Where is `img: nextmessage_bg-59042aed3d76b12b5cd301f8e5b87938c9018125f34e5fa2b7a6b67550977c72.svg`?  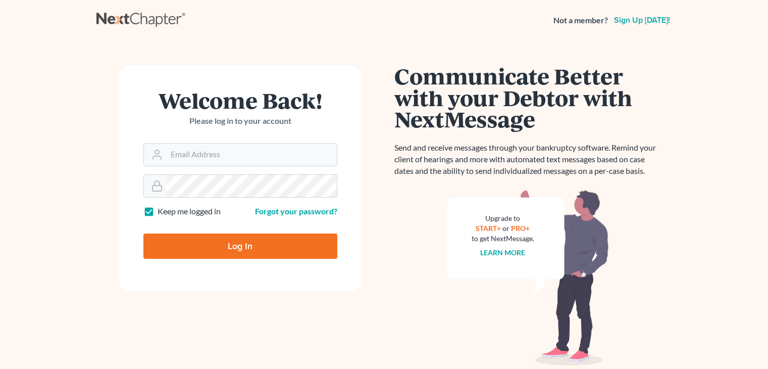 img: nextmessage_bg-59042aed3d76b12b5cd301f8e5b87938c9018125f34e5fa2b7a6b67550977c72.svg is located at coordinates (528, 277).